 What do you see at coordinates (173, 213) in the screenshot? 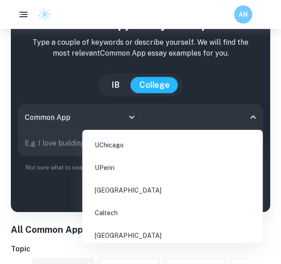
I see `li: Caltech` at bounding box center [173, 213].